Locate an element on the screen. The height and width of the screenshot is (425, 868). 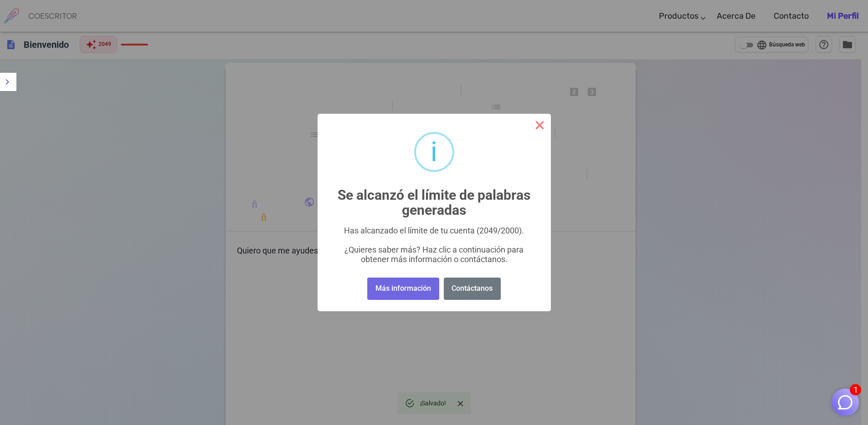
img: Cerrar chat is located at coordinates (845, 403).